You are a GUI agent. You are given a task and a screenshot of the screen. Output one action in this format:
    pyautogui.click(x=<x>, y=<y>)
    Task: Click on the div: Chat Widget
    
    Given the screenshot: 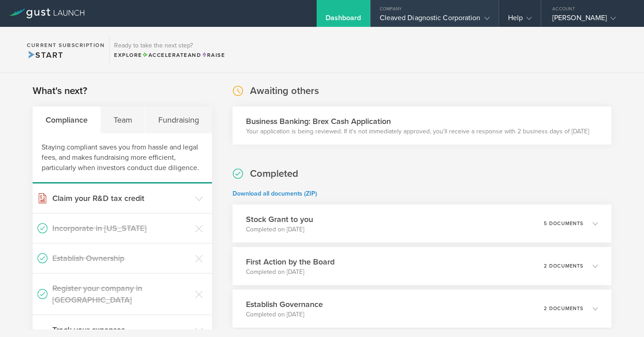 What is the action you would take?
    pyautogui.click(x=621, y=315)
    